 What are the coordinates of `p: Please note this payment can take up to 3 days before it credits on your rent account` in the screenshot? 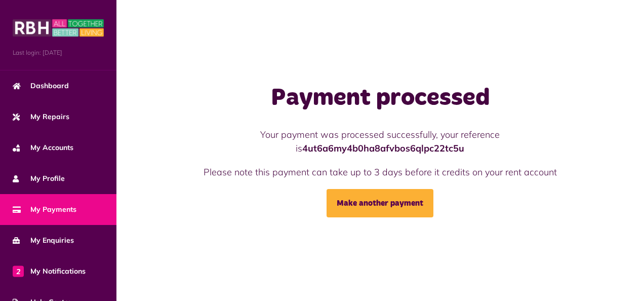 It's located at (380, 172).